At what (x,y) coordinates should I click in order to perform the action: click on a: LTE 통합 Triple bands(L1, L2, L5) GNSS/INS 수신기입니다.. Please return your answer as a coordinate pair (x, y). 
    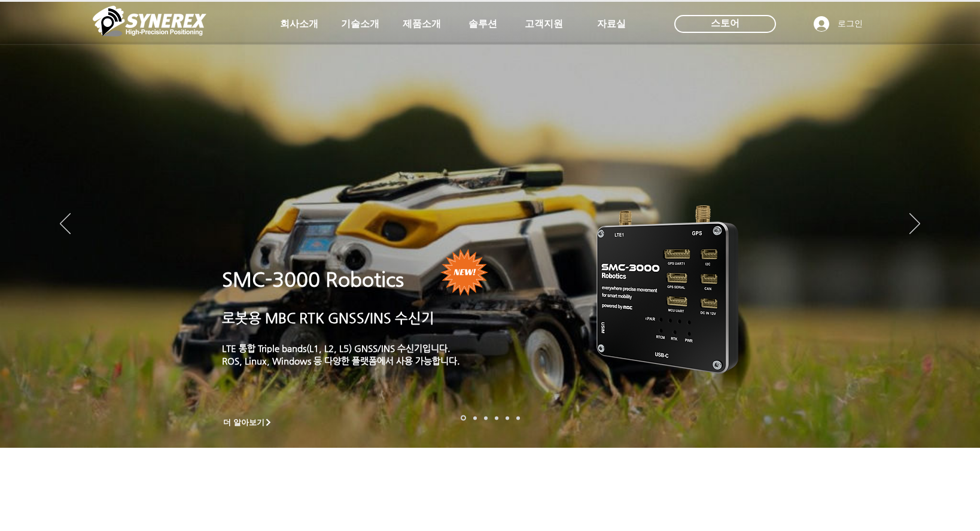
    Looking at the image, I should click on (336, 348).